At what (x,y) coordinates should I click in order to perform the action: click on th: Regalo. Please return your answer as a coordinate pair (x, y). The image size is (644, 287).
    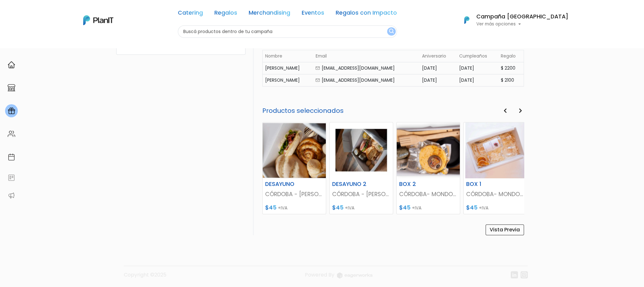
    Looking at the image, I should click on (511, 56).